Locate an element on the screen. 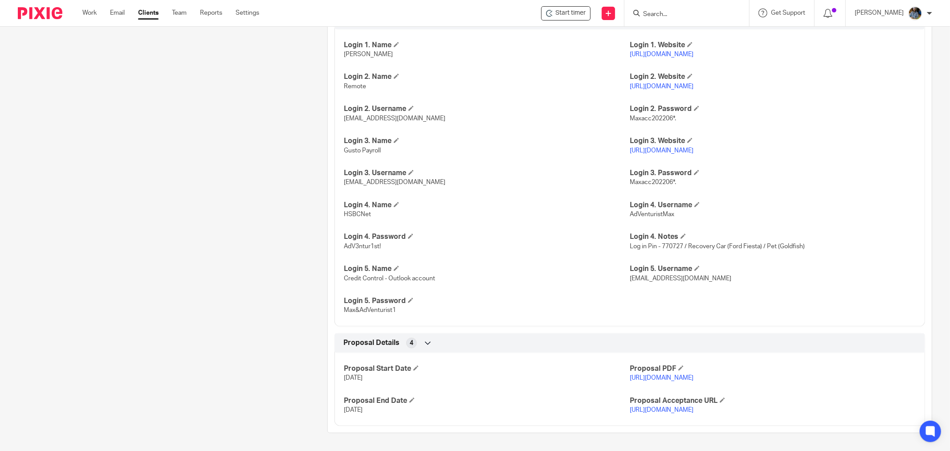 Image resolution: width=950 pixels, height=451 pixels. h4: Login 3. Username is located at coordinates (487, 173).